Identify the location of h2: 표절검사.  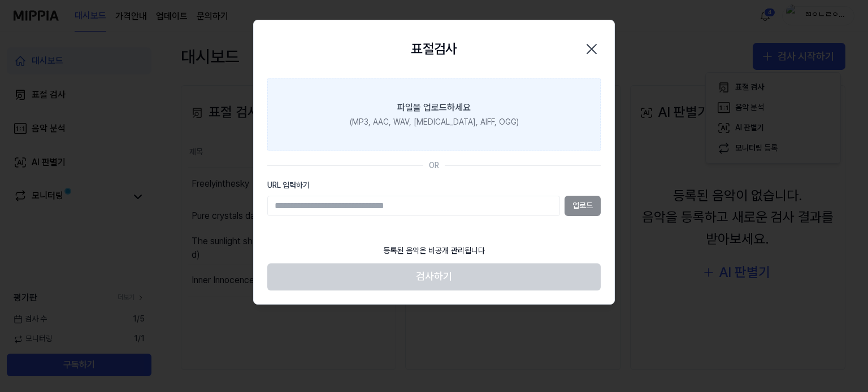
(434, 49).